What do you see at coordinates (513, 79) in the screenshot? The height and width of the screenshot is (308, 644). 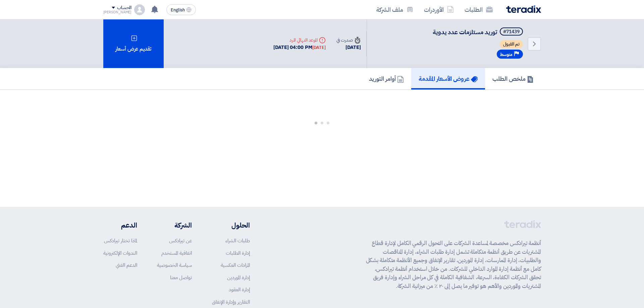 I see `a: ملخص الطلب` at bounding box center [513, 79].